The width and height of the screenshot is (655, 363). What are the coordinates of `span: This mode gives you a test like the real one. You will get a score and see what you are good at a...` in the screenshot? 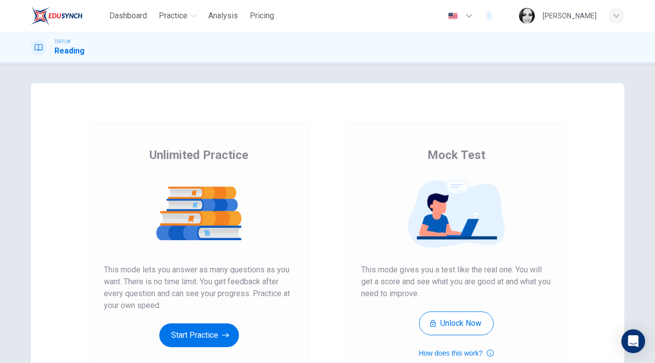 It's located at (456, 282).